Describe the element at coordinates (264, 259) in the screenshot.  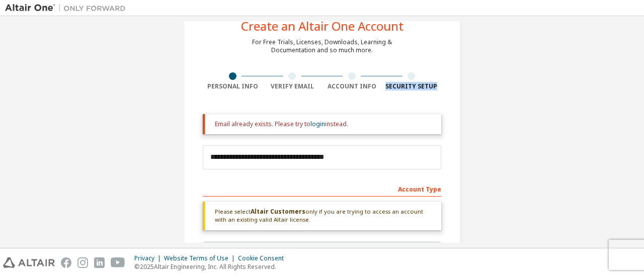
I see `div: Cookie Consent` at that location.